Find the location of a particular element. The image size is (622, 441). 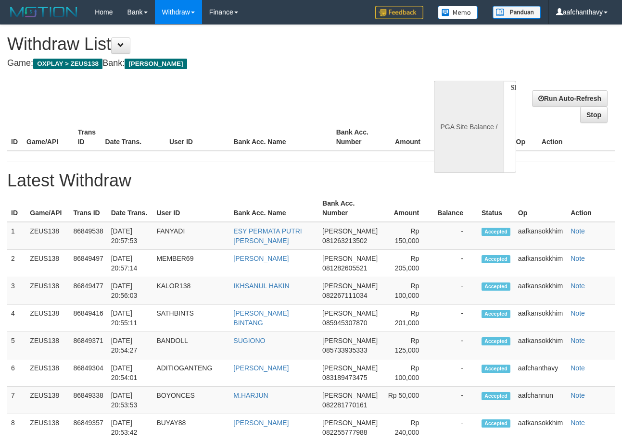

td: FANYADI is located at coordinates (191, 236).